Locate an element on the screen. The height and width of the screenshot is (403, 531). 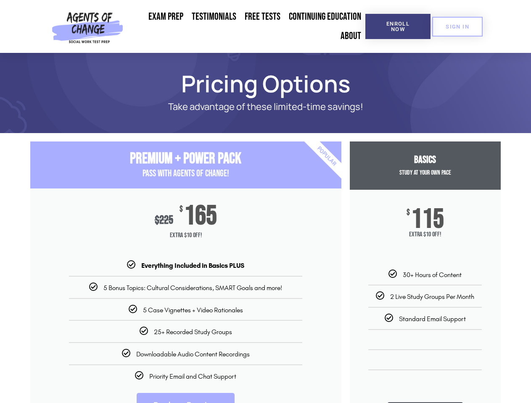
span: Downloadable Audio Content Recordings is located at coordinates (193, 354).